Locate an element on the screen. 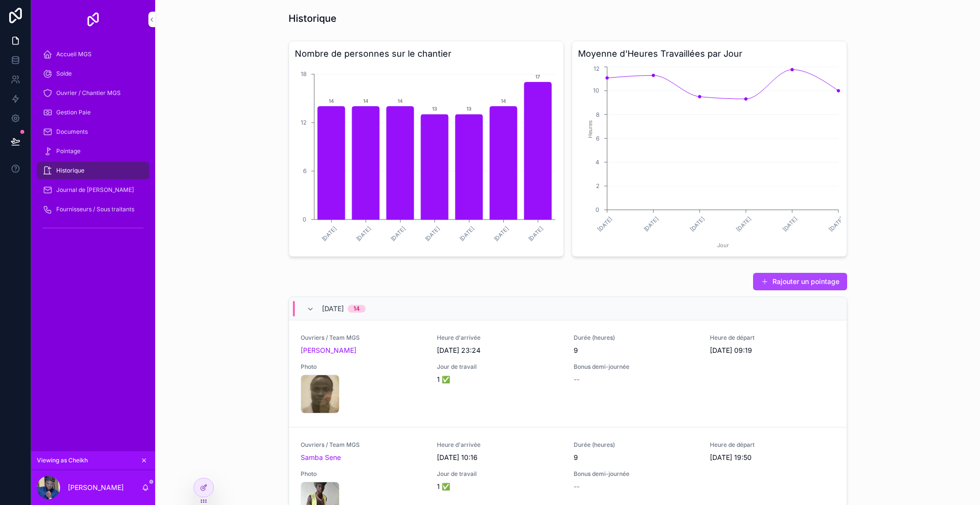 The width and height of the screenshot is (980, 505). a: Ouvrier / Chantier MGS is located at coordinates (93, 93).